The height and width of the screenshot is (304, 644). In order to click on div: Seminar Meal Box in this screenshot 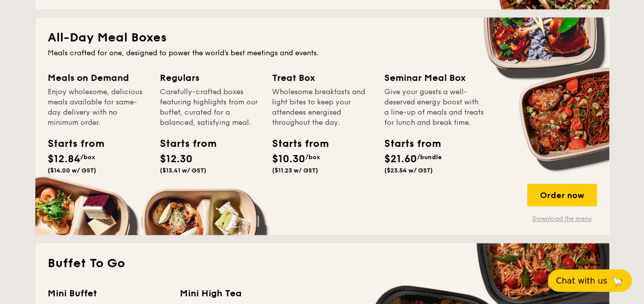, I will do `click(434, 78)`.